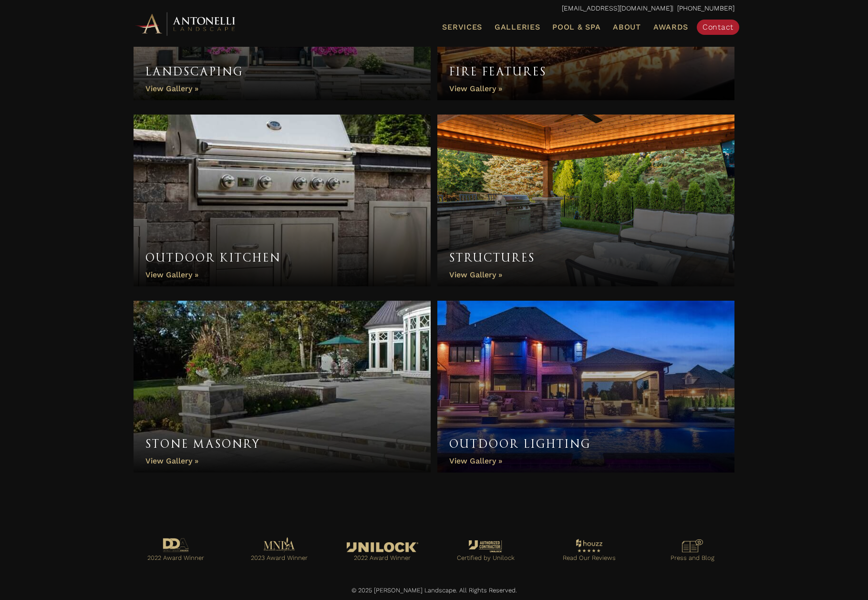 This screenshot has height=600, width=868. What do you see at coordinates (576, 28) in the screenshot?
I see `a: Pool & Spa` at bounding box center [576, 28].